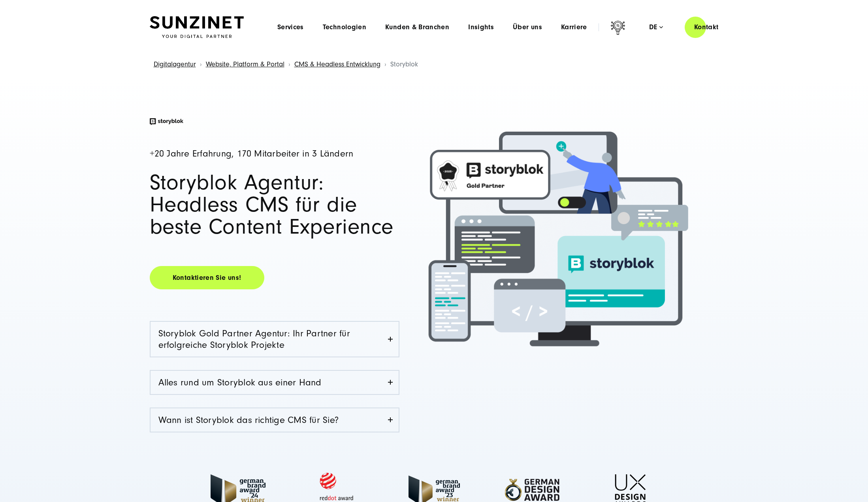 Image resolution: width=868 pixels, height=502 pixels. Describe the element at coordinates (417, 28) in the screenshot. I see `span: Kunden & Branchen` at that location.